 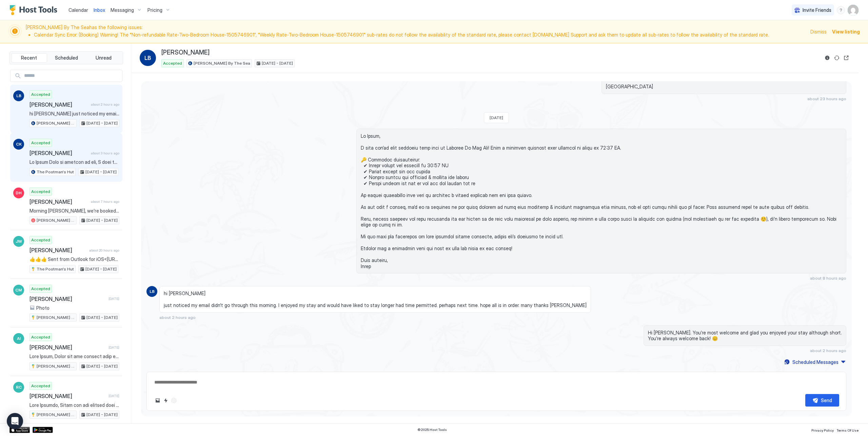 I want to click on a: Host Tools Logo, so click(x=35, y=10).